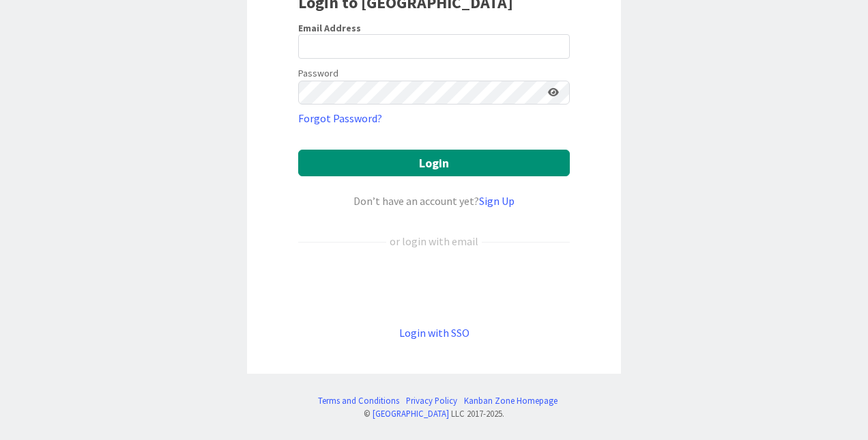 The width and height of the screenshot is (868, 440). What do you see at coordinates (340, 118) in the screenshot?
I see `a: Forgot Password?` at bounding box center [340, 118].